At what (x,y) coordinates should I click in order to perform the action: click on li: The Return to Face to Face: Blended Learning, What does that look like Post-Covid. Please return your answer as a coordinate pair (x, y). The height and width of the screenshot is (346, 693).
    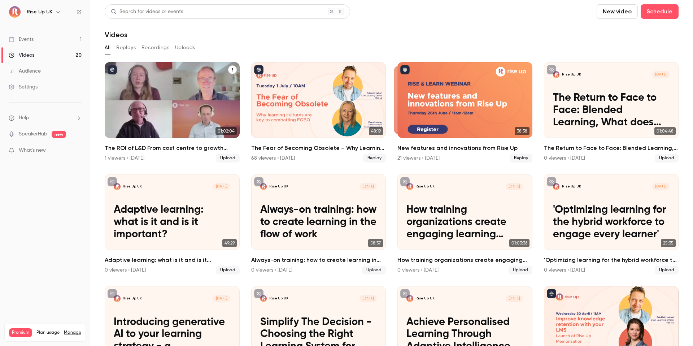
    Looking at the image, I should click on (612, 112).